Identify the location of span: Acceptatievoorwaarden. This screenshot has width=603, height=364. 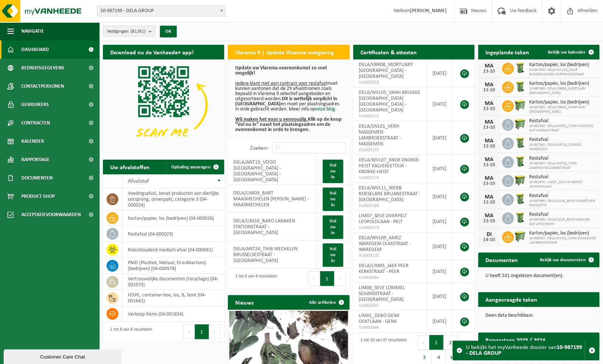
(51, 215).